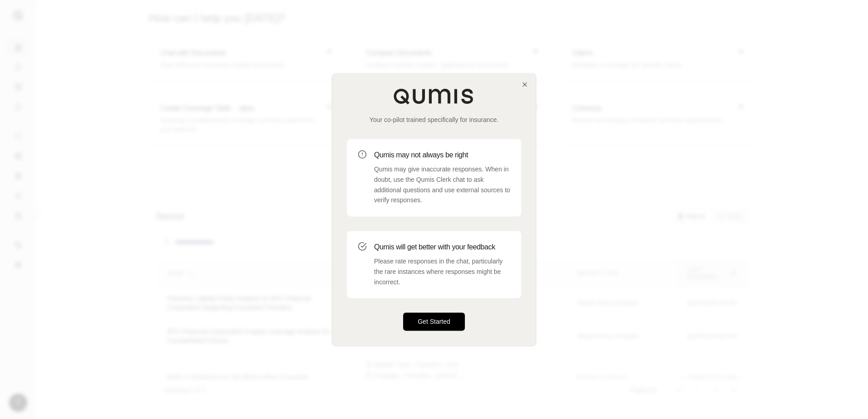 The image size is (868, 419). Describe the element at coordinates (442, 272) in the screenshot. I see `p: Please rate responses in the chat, particularly the rare instances where responses might be incor...` at that location.